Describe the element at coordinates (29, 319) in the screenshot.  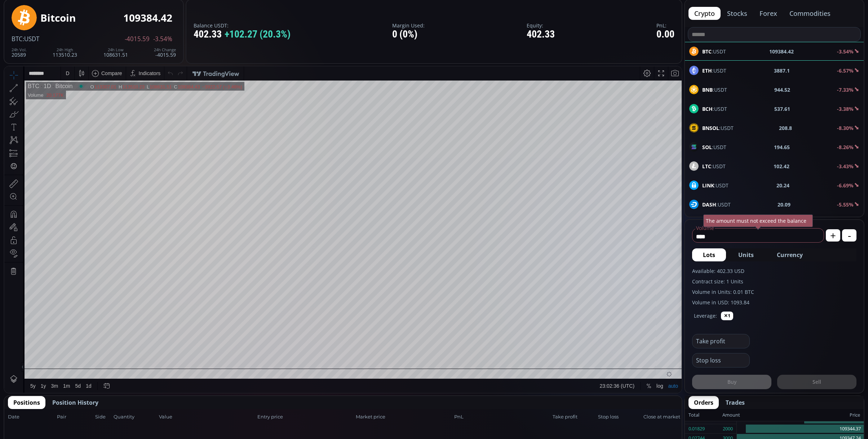
I see `div: 5y` at that location.